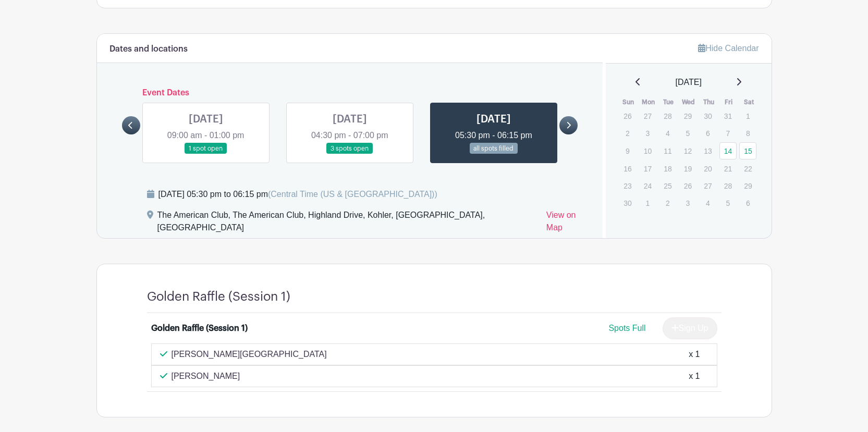 The height and width of the screenshot is (432, 868). What do you see at coordinates (668, 103) in the screenshot?
I see `th: Tue` at bounding box center [668, 103].